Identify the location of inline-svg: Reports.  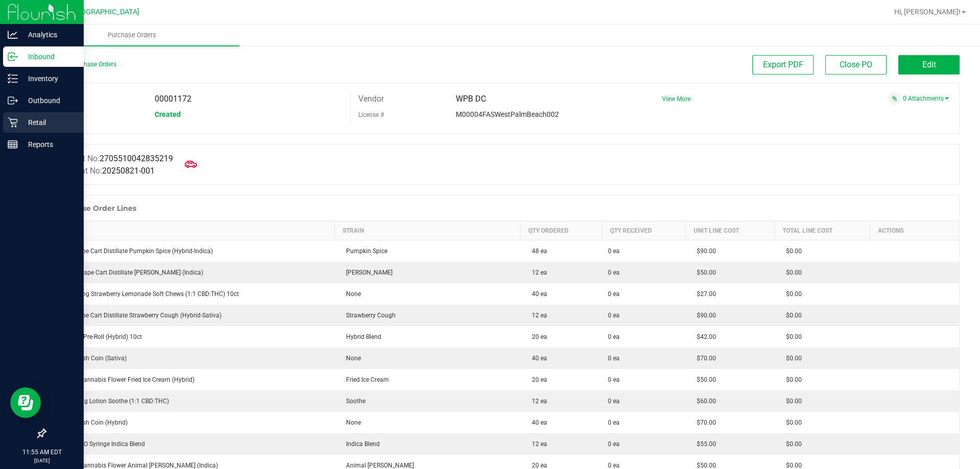
(12, 144).